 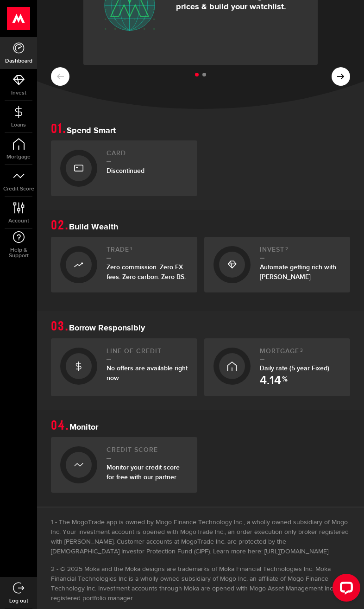 I want to click on span: Zero commission. Zero FX fees. Zero carbon. Zero BS., so click(x=146, y=272).